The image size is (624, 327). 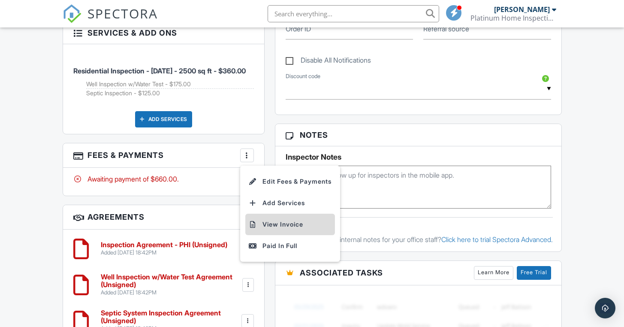 I want to click on a: Click here to trial Spectora Advanced., so click(x=497, y=239).